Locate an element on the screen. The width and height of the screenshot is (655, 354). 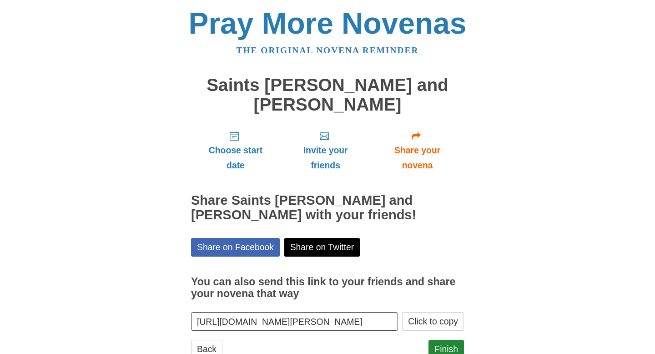
button: Click to copy is located at coordinates (433, 321).